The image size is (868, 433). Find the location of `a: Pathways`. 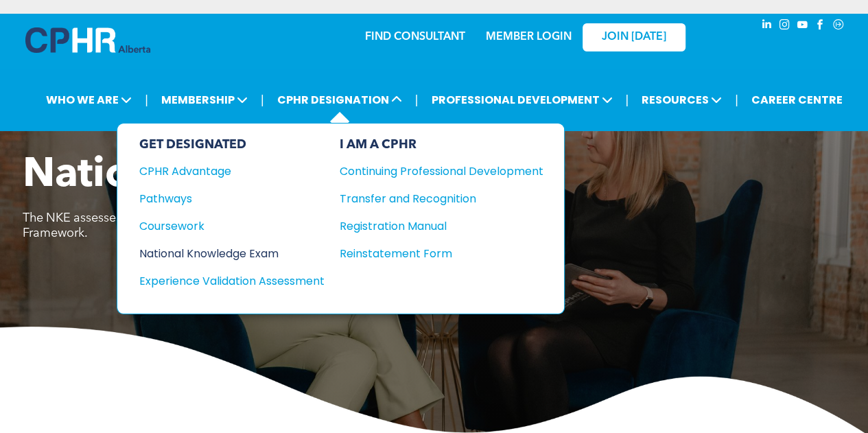

a: Pathways is located at coordinates (232, 198).